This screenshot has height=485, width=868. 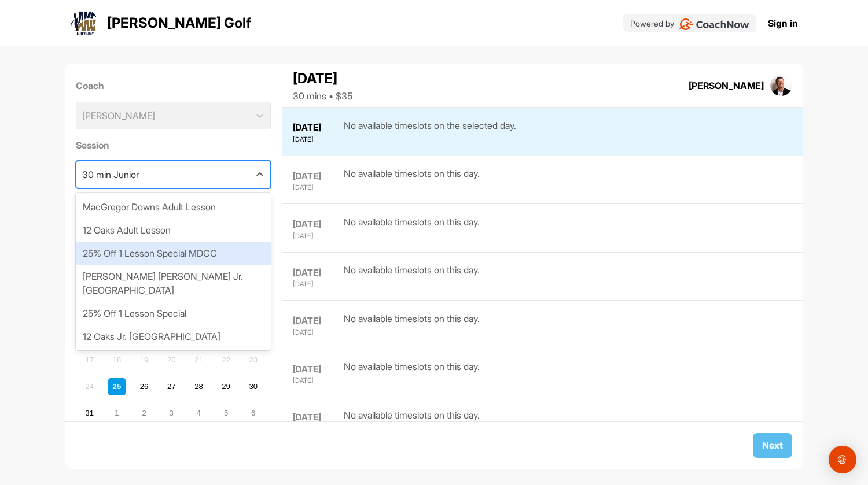 I want to click on div: Not available Sunday, August 24th, 2025, so click(x=90, y=387).